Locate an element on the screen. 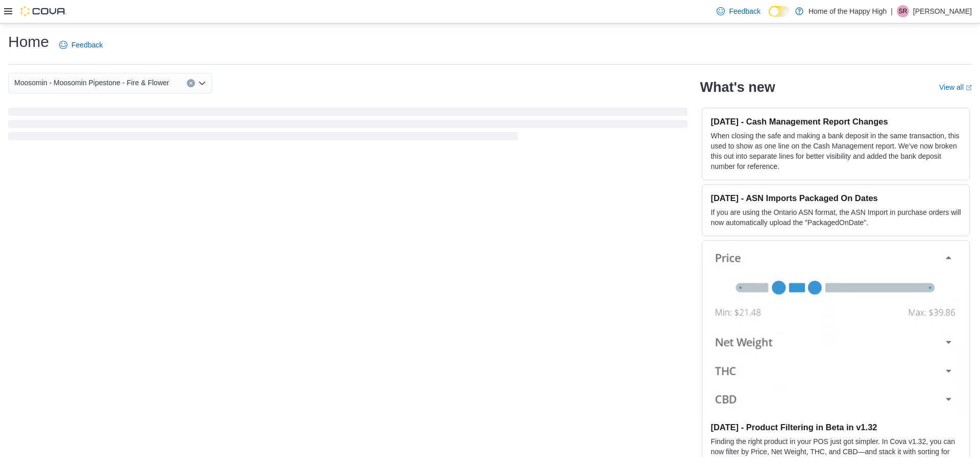 The image size is (980, 469). span: Loading is located at coordinates (347, 126).